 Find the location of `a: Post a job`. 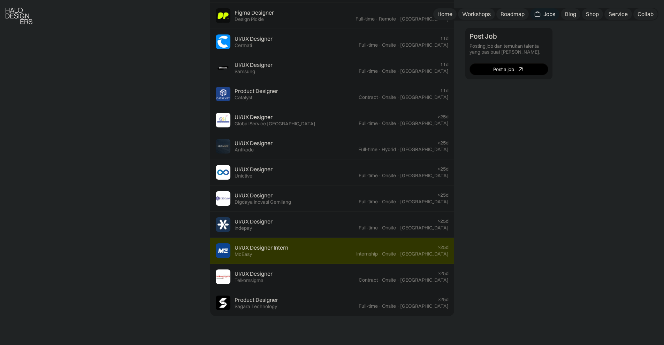

a: Post a job is located at coordinates (509, 69).